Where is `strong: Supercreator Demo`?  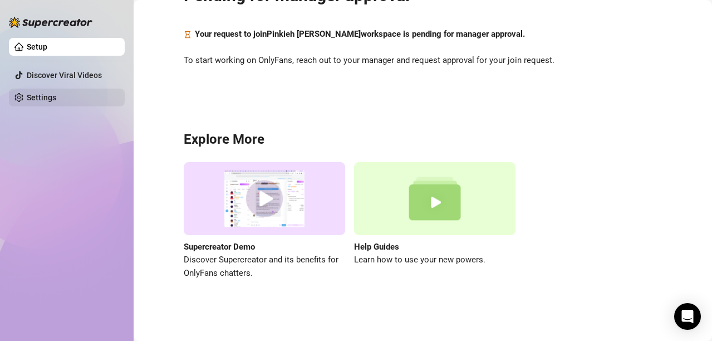
strong: Supercreator Demo is located at coordinates (219, 247).